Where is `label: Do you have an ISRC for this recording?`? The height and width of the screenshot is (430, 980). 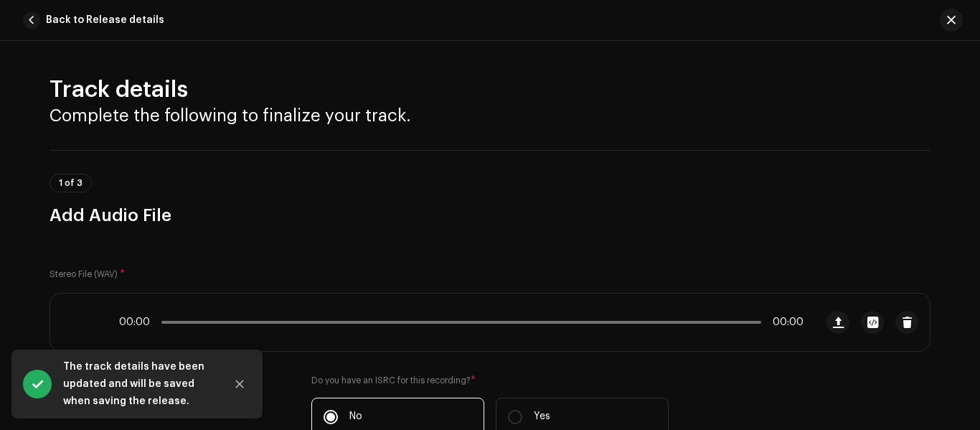
label: Do you have an ISRC for this recording? is located at coordinates (490, 380).